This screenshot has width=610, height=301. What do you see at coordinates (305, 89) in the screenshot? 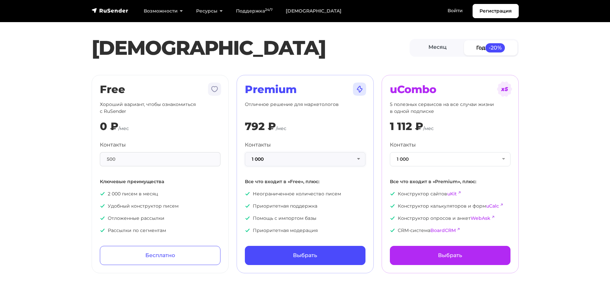
I see `h2: Premium` at bounding box center [305, 89].